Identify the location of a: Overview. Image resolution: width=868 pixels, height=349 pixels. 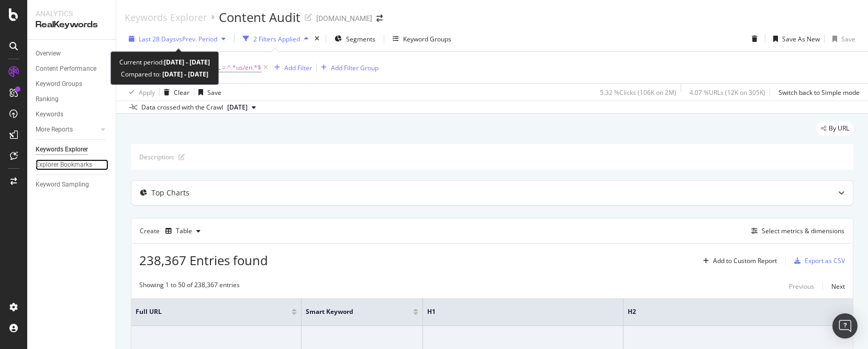
(71, 53).